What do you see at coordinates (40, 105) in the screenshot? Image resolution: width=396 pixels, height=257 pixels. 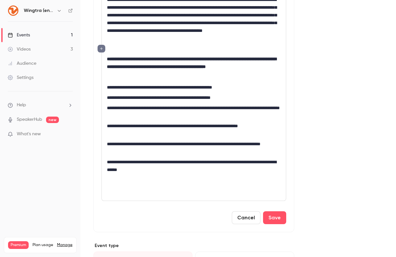 I see `li: help-dropdown-opener` at bounding box center [40, 105].